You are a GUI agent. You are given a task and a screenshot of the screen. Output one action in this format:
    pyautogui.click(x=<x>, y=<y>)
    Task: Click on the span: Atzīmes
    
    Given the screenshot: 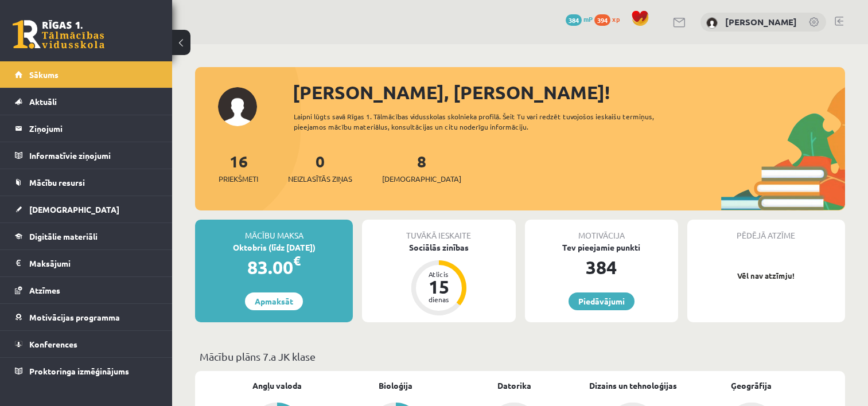 What is the action you would take?
    pyautogui.click(x=45, y=290)
    